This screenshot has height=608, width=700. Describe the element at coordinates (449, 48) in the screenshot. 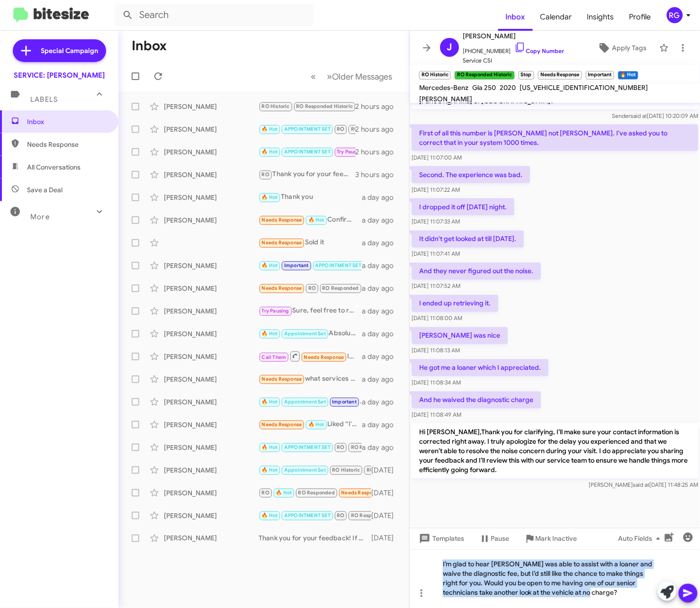

I see `span: J` at that location.